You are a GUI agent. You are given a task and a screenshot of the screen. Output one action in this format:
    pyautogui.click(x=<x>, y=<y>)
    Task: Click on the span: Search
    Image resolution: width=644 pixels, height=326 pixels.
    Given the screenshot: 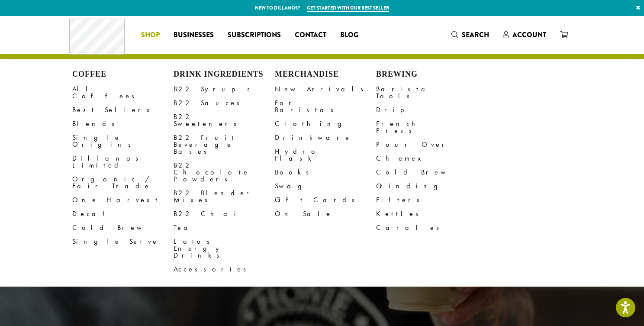 What is the action you would take?
    pyautogui.click(x=476, y=34)
    